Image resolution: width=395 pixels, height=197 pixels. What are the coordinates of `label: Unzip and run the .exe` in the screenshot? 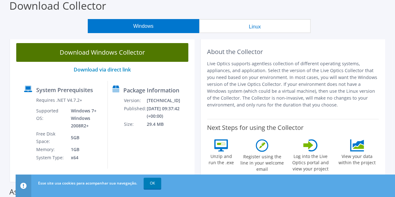 It's located at (221, 159).